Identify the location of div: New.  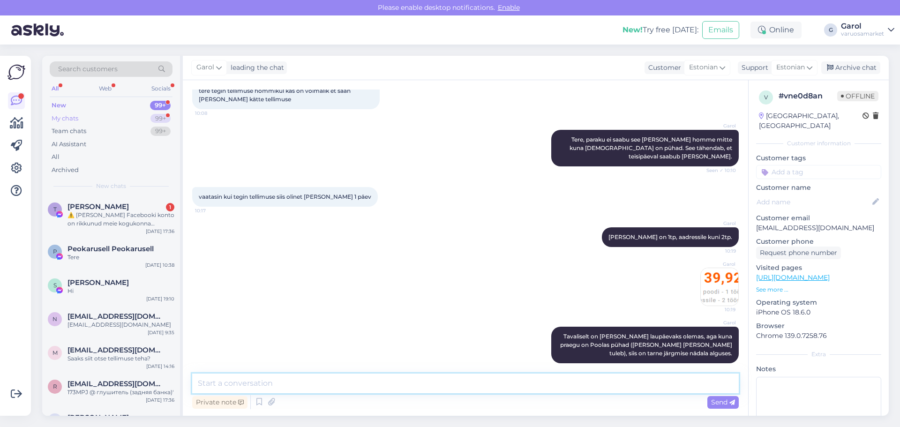
(59, 106).